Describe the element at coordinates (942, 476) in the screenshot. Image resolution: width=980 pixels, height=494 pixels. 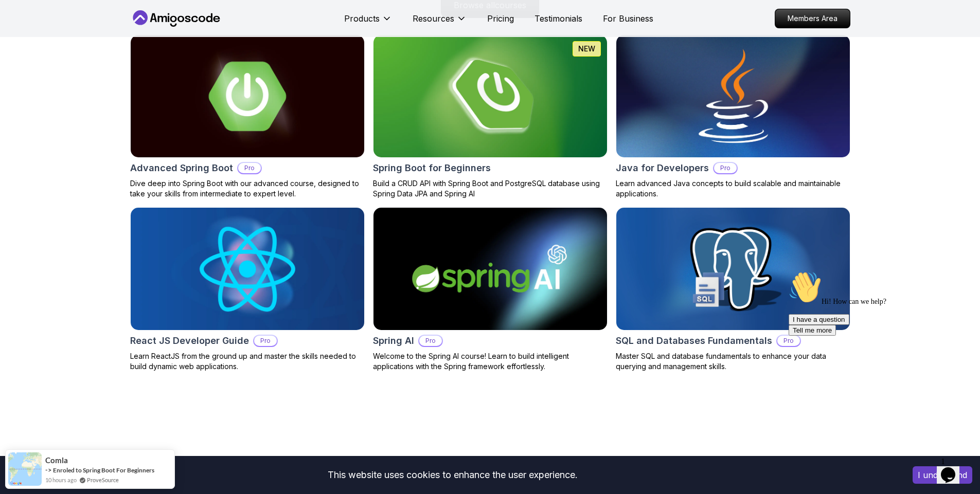
I see `button: Accept cookies` at that location.